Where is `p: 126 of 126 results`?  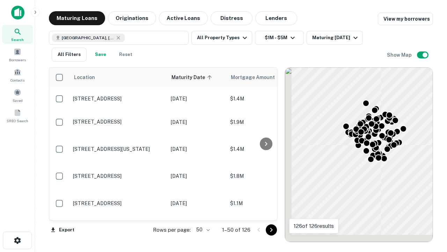 p: 126 of 126 results is located at coordinates (314, 226).